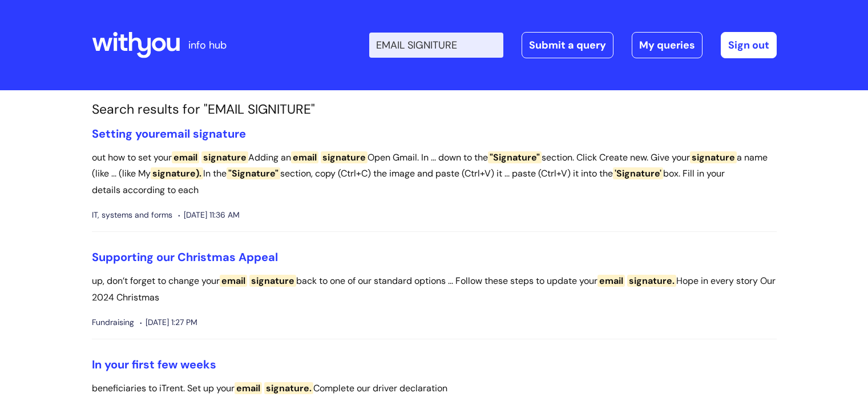 Image resolution: width=868 pixels, height=397 pixels. What do you see at coordinates (113, 322) in the screenshot?
I see `span: Fundraising` at bounding box center [113, 322].